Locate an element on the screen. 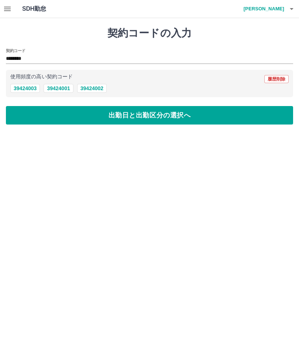 This screenshot has height=361, width=299. button: 39424001 is located at coordinates (58, 88).